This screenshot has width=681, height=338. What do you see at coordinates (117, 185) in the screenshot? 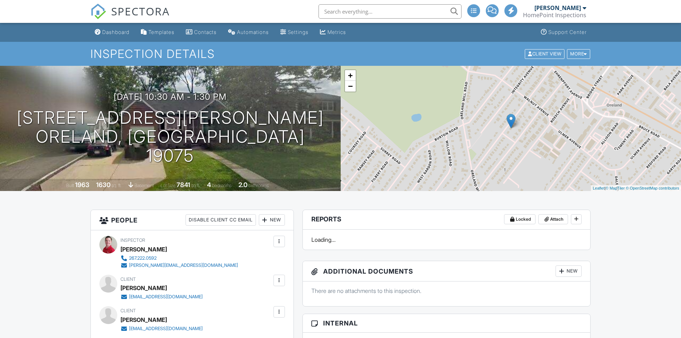
I see `span: sq. ft.` at bounding box center [117, 185].